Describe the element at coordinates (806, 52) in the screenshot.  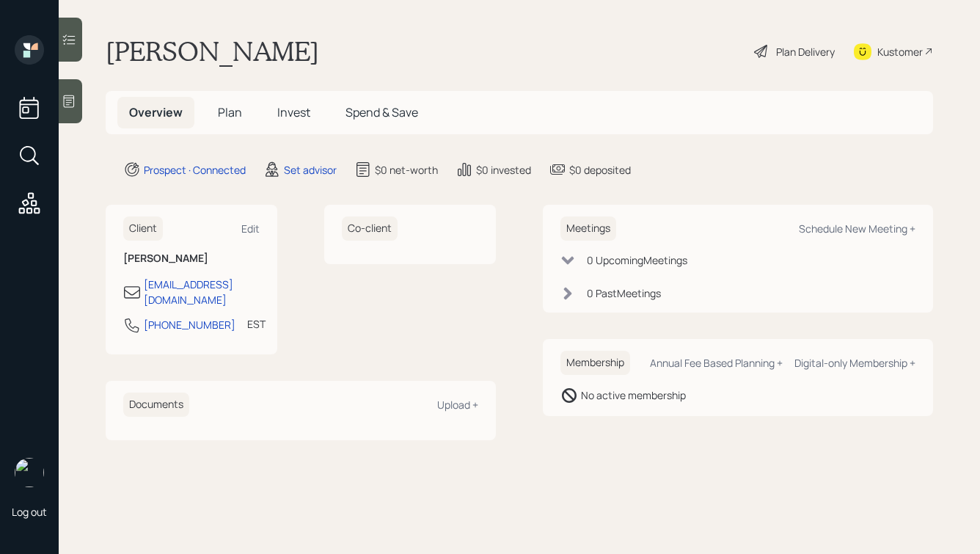
I see `div: Plan Delivery` at that location.